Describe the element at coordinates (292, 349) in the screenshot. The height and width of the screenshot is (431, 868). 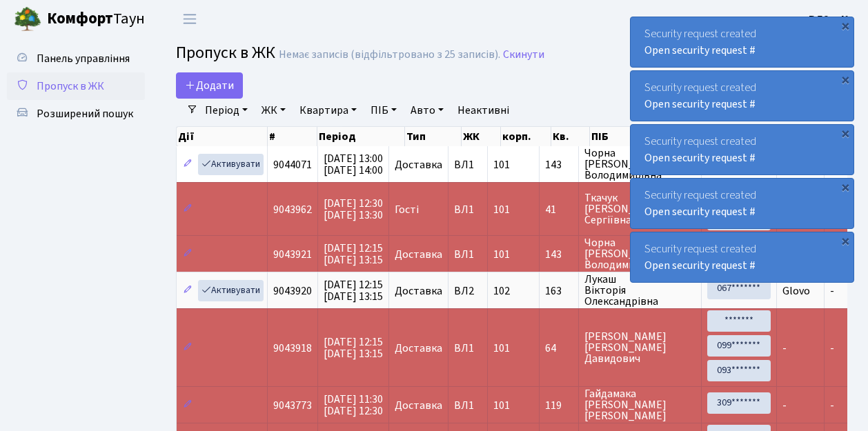
I see `span: 9043918` at that location.